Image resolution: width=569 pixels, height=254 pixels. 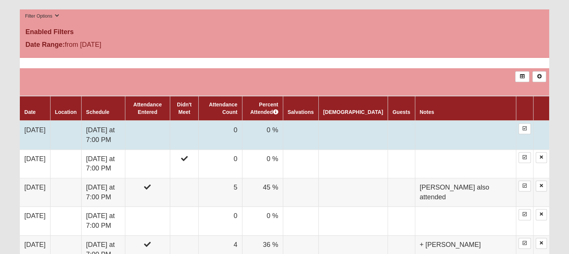 What do you see at coordinates (539, 76) in the screenshot?
I see `a: Alt+N` at bounding box center [539, 76].